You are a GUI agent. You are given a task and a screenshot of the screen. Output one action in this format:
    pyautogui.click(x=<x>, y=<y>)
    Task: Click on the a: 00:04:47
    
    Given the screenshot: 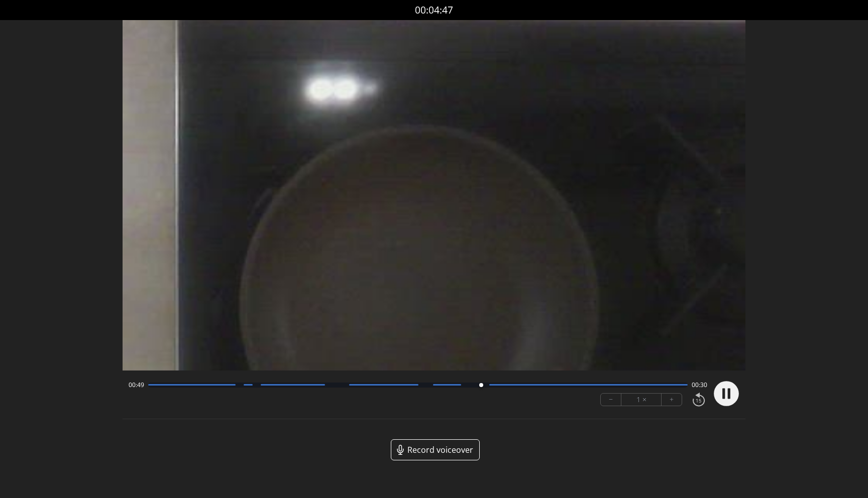 What is the action you would take?
    pyautogui.click(x=434, y=10)
    